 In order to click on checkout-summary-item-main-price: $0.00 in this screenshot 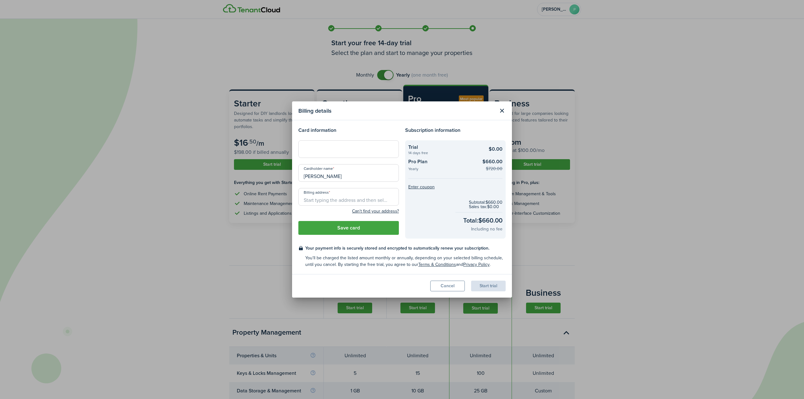, I will do `click(496, 149)`.